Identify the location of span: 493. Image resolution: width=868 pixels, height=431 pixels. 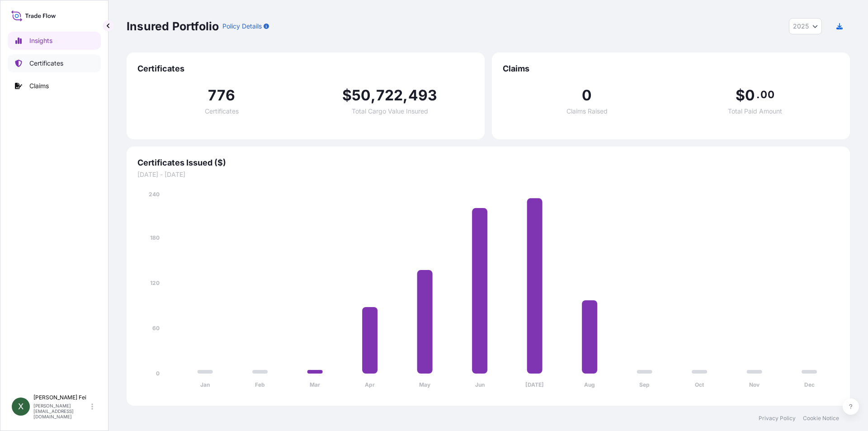
(423, 95).